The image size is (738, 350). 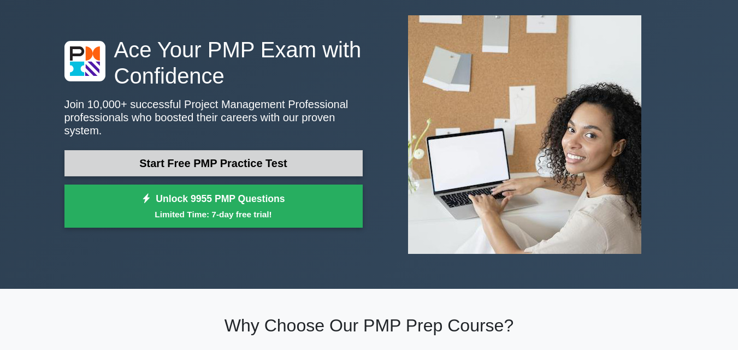 What do you see at coordinates (214, 63) in the screenshot?
I see `h1: Ace Your PMP Exam with Confidence` at bounding box center [214, 63].